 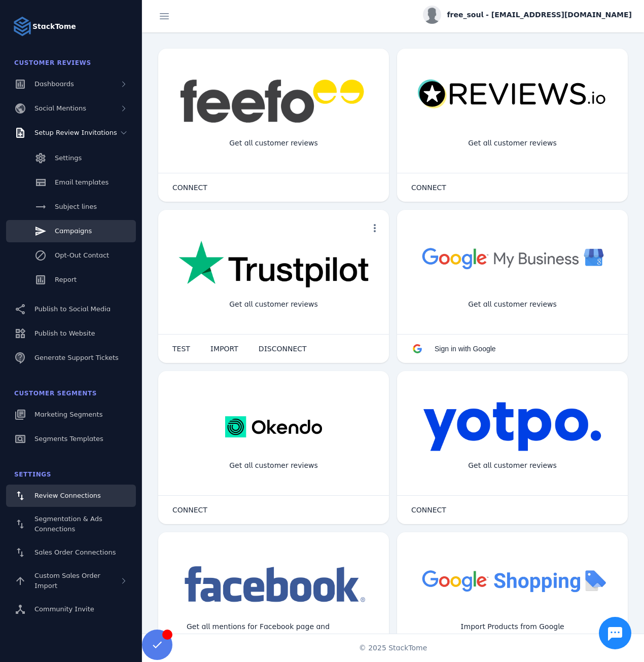 I want to click on img: feefo.png, so click(x=273, y=101).